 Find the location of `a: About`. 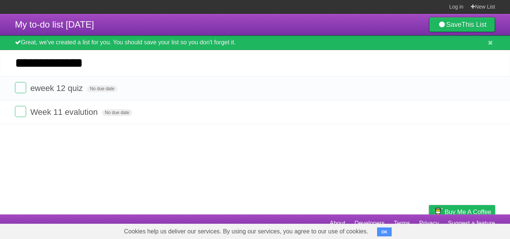

a: About is located at coordinates (338, 224).